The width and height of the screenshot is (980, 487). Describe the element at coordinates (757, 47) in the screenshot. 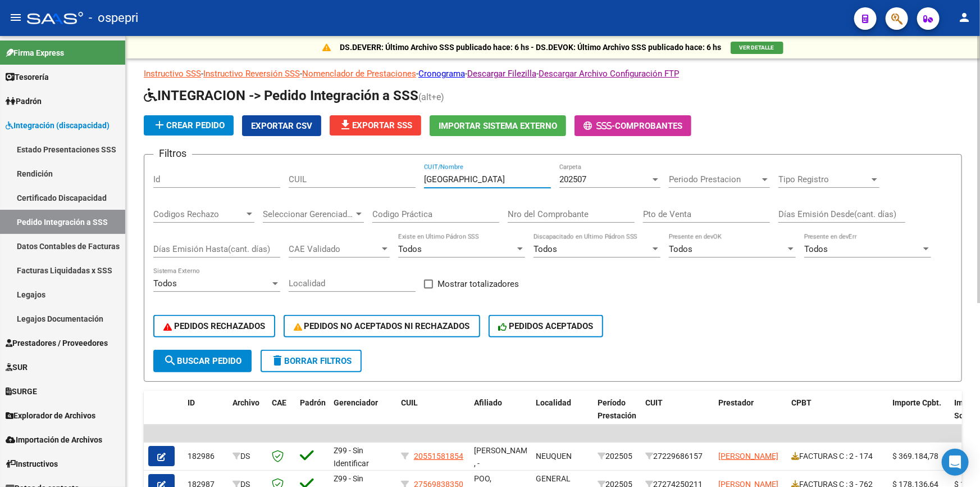

I see `span: VER DETALLE` at that location.